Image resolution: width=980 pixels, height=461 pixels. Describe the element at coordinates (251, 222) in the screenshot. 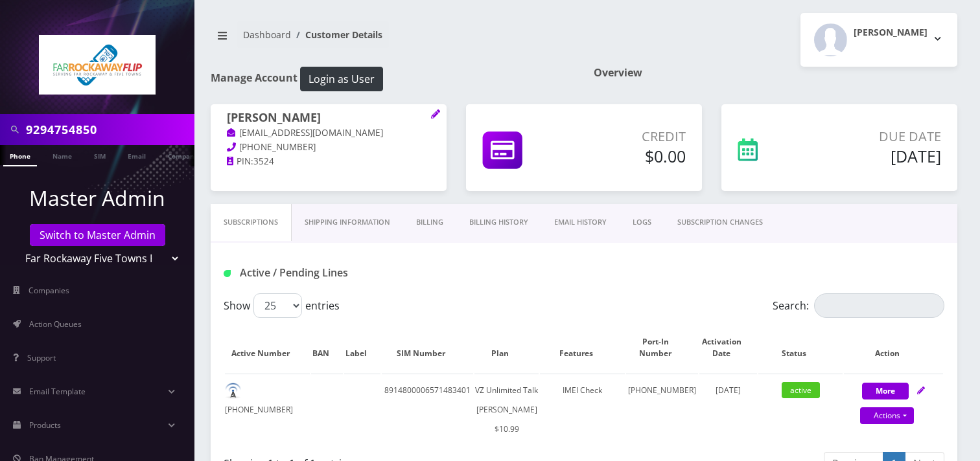

I see `a: Subscriptions` at that location.